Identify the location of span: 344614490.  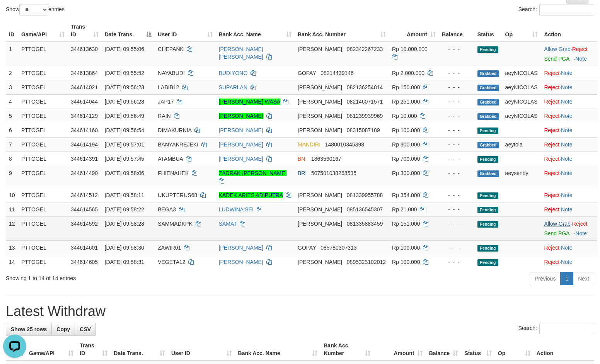
(84, 173).